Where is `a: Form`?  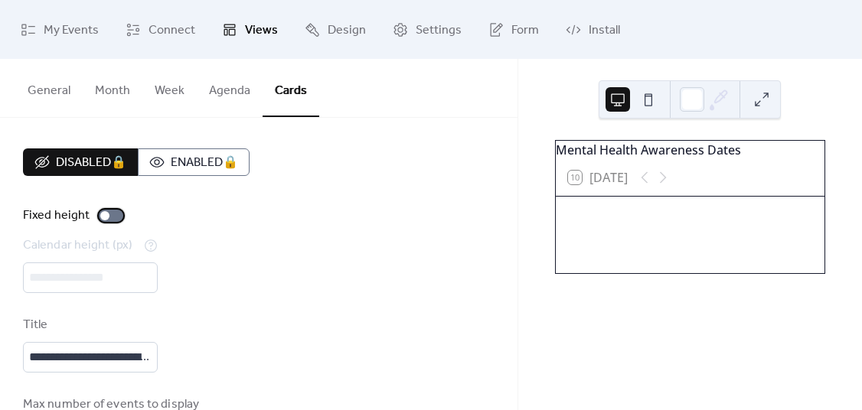 a: Form is located at coordinates (514, 29).